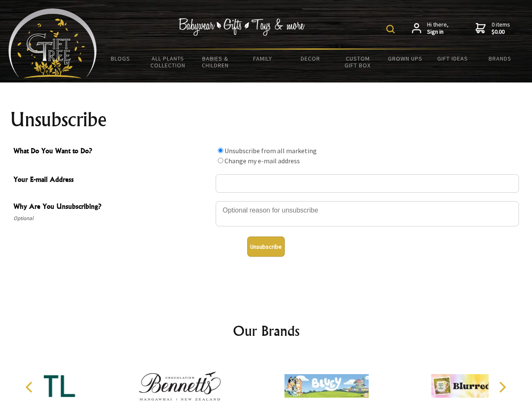  I want to click on a: Brands, so click(500, 59).